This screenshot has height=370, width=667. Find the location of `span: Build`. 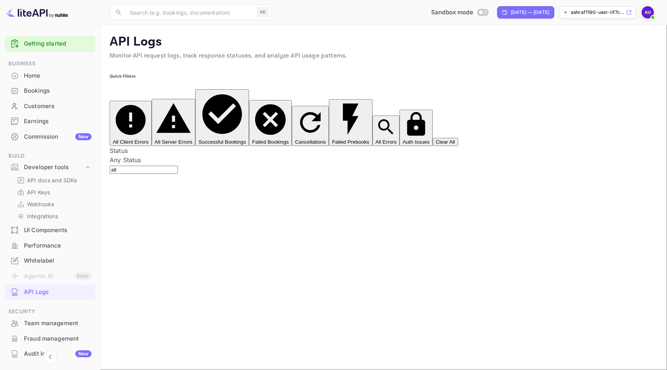

span: Build is located at coordinates (50, 156).